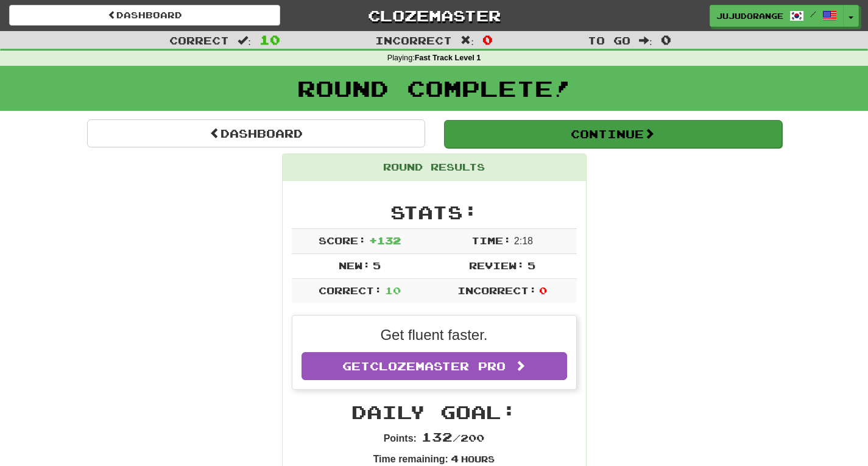 The height and width of the screenshot is (466, 868). I want to click on span: New:, so click(354, 265).